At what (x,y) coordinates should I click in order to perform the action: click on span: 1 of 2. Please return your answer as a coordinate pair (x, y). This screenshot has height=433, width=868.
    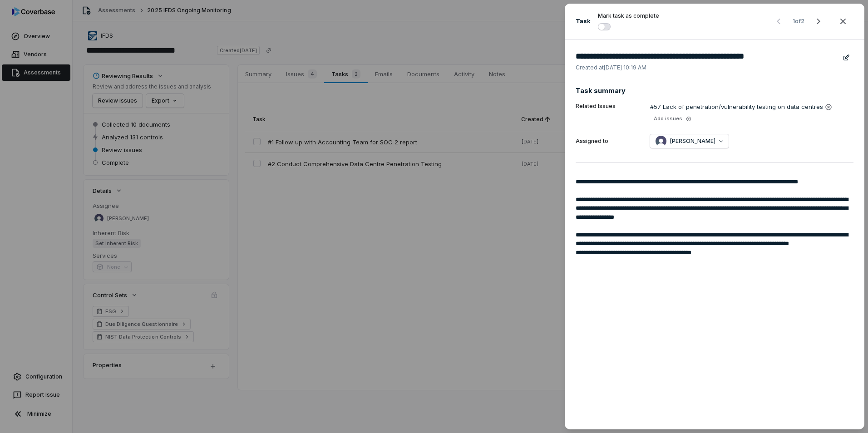
    Looking at the image, I should click on (799, 21).